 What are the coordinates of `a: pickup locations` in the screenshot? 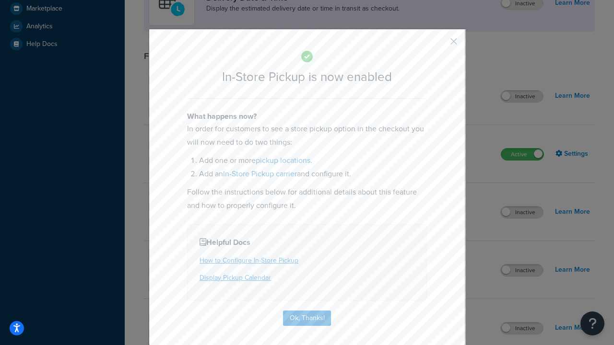 It's located at (283, 160).